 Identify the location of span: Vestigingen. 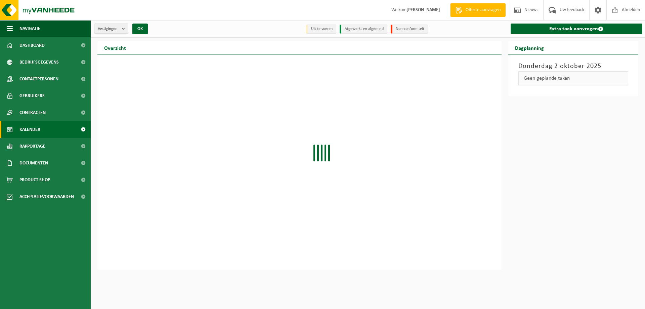
(109, 29).